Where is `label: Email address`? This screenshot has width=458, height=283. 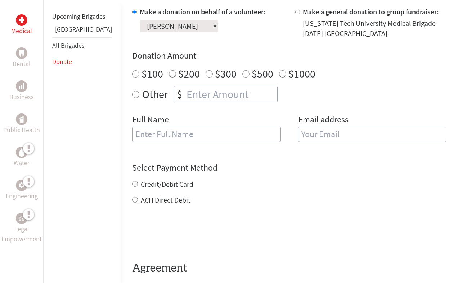 label: Email address is located at coordinates (323, 121).